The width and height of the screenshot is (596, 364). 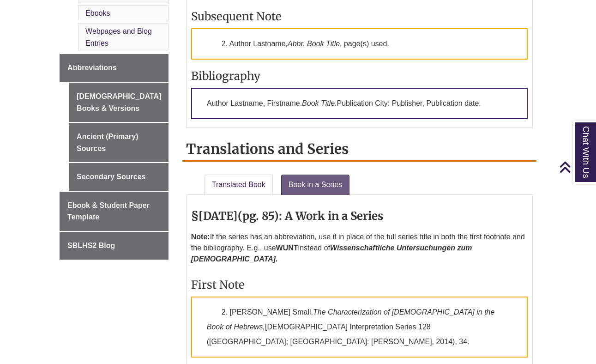 What do you see at coordinates (359, 284) in the screenshot?
I see `h3: First Note` at bounding box center [359, 284].